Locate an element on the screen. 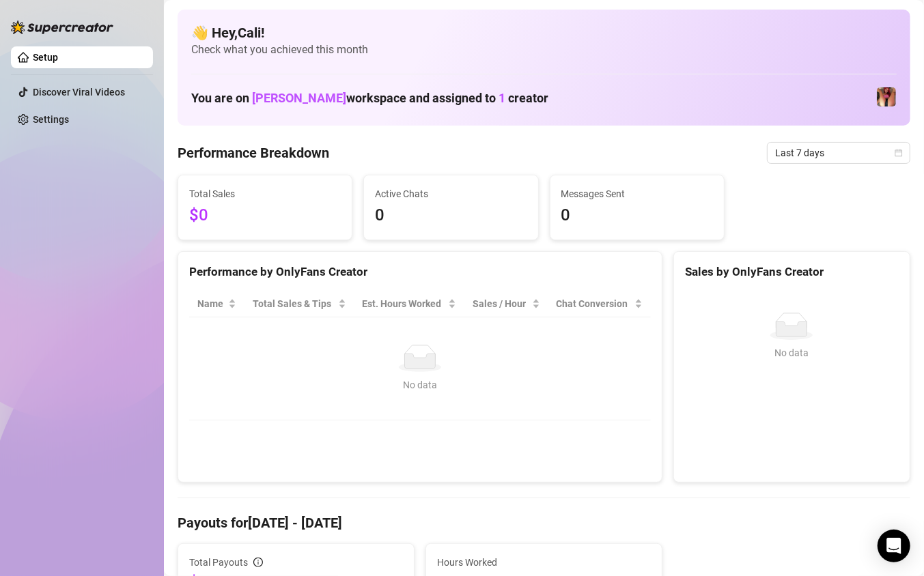 This screenshot has height=576, width=924. span: Chat Conversion is located at coordinates (594, 304).